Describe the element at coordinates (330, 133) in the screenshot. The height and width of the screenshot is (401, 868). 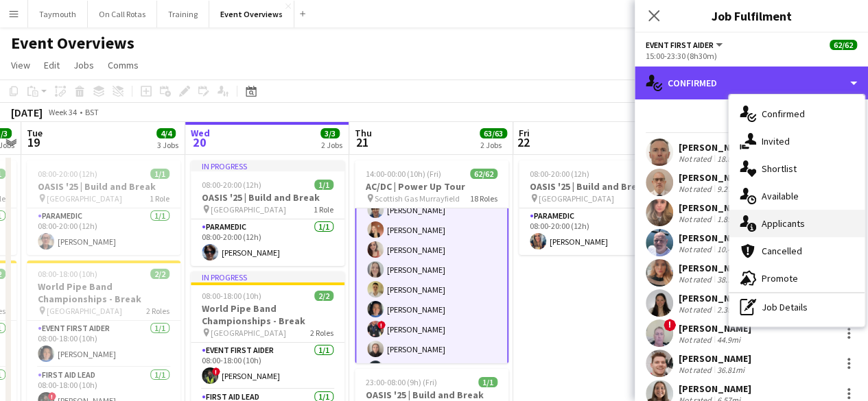
I see `span: 3/3` at that location.